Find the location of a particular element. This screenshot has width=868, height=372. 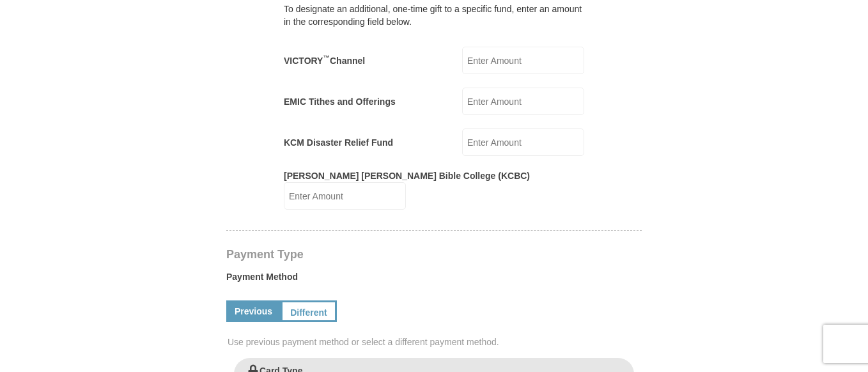

span: Use previous payment method or select a different payment method. is located at coordinates (435, 342).